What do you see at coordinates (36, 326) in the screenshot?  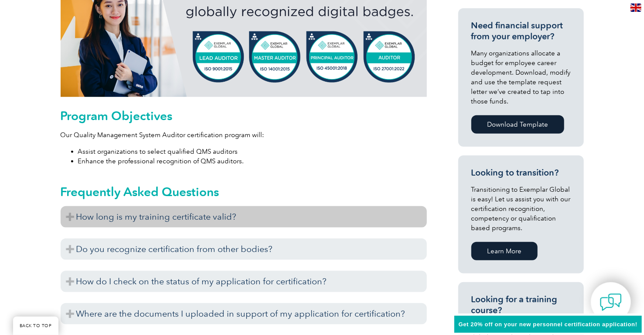 I see `a: BACK TO TOP` at bounding box center [36, 326].